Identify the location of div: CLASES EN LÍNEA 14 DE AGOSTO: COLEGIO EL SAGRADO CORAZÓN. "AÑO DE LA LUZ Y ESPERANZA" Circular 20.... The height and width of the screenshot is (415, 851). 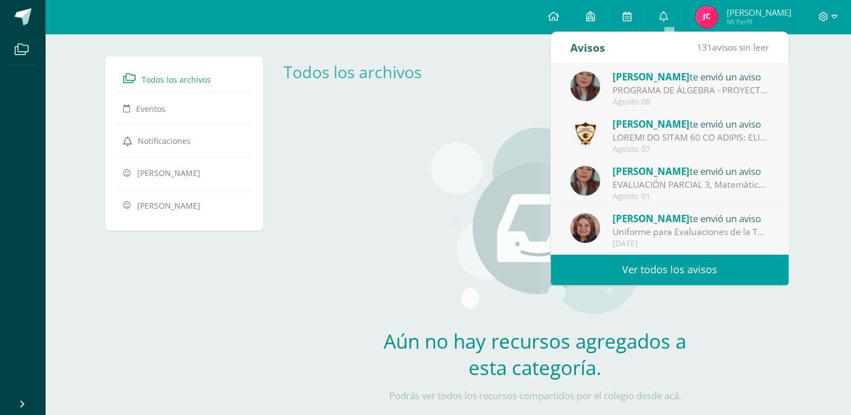
(691, 137).